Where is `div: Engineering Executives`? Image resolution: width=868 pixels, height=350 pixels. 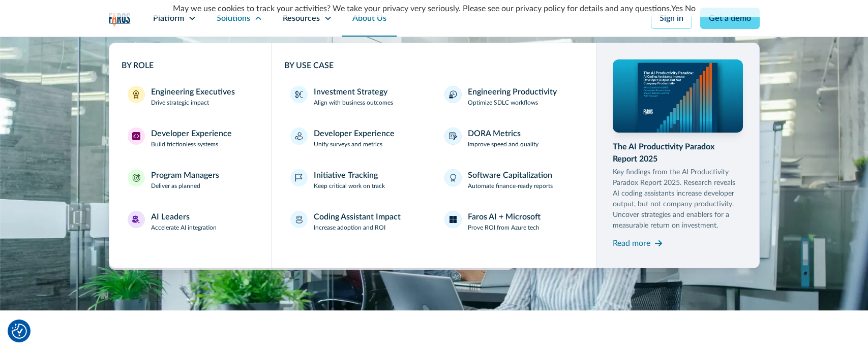
div: Engineering Executives is located at coordinates (193, 92).